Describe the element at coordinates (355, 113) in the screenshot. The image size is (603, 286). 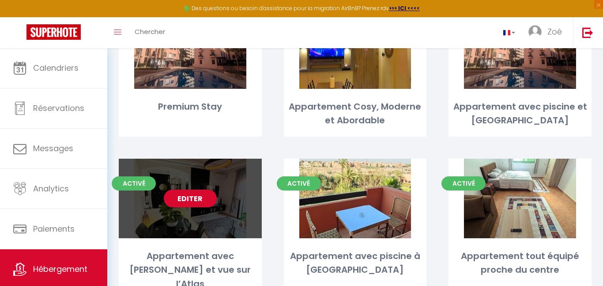
I see `div: Appartement Cosy, Moderne et Abordable` at that location.